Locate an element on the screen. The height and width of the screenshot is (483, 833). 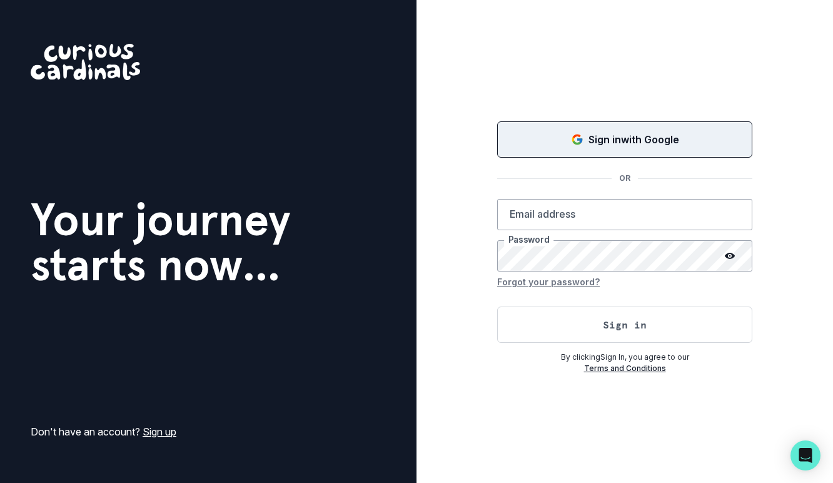
img: Curious Cardinals Logo is located at coordinates (85, 62).